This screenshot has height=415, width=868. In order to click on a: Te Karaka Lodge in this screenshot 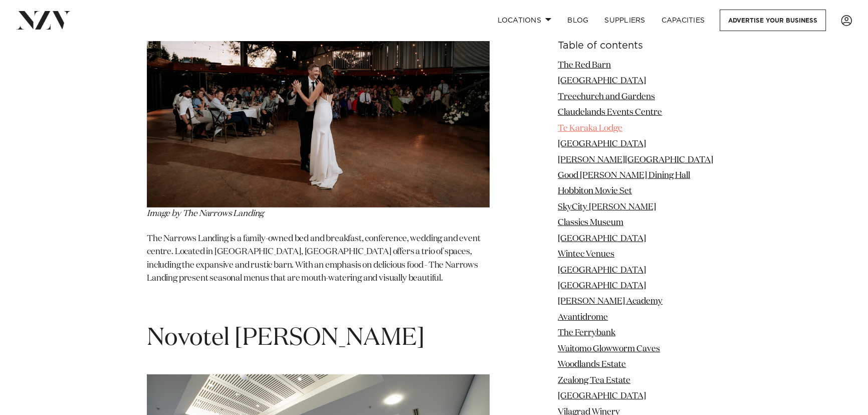, I will do `click(590, 129)`.